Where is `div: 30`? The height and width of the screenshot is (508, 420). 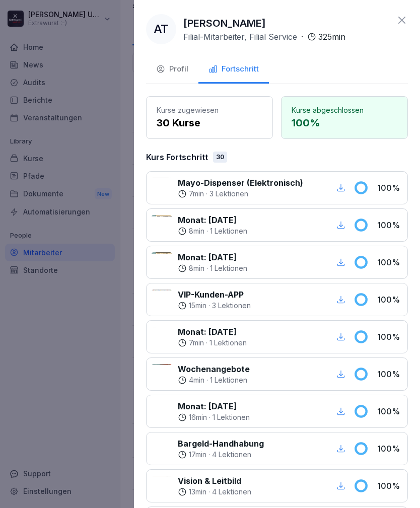 div: 30 is located at coordinates (220, 157).